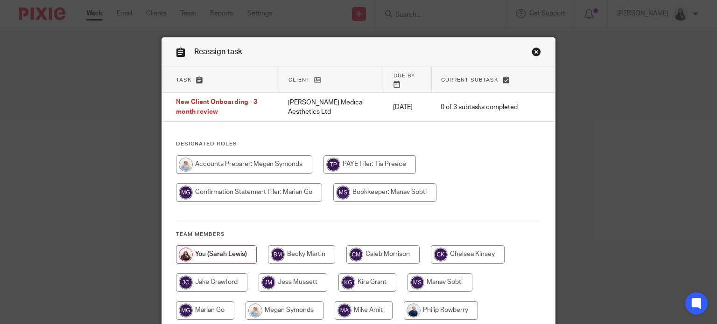 This screenshot has width=717, height=324. I want to click on h4: Team members, so click(358, 235).